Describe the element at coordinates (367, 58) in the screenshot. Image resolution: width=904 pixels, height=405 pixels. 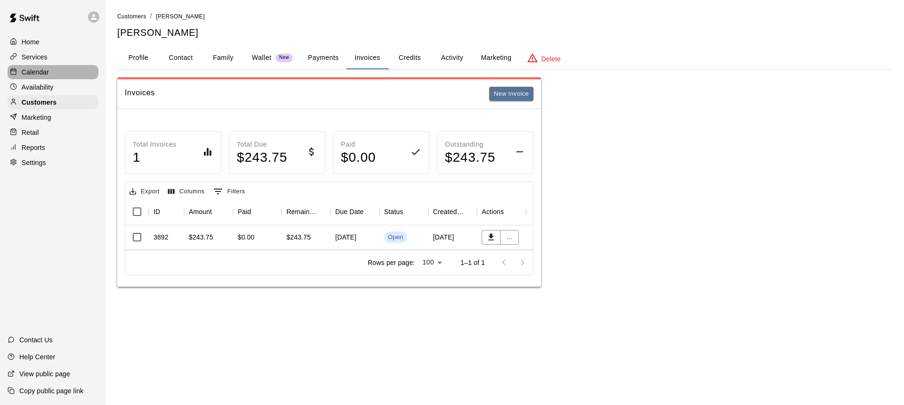
I see `button: Invoices` at that location.